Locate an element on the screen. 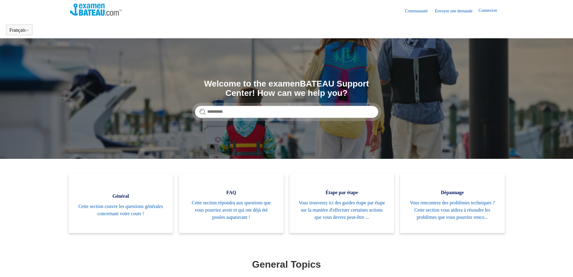  button: Français is located at coordinates (19, 30).